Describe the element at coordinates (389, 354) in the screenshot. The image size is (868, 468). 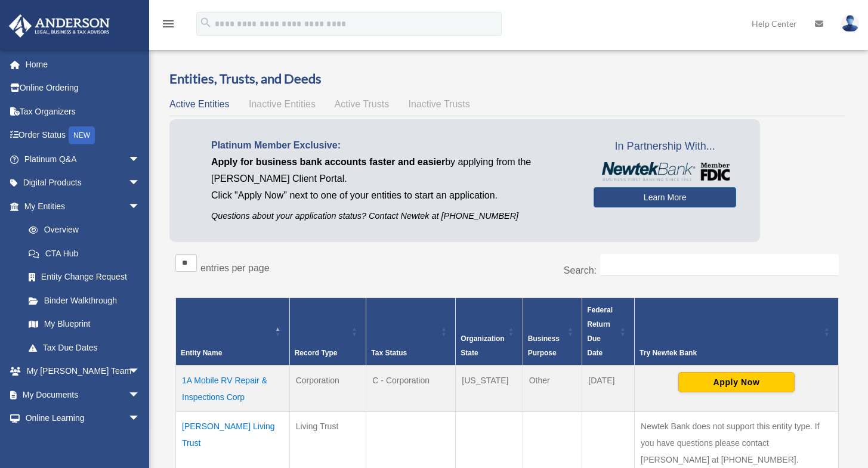
I see `span: Tax Status` at that location.